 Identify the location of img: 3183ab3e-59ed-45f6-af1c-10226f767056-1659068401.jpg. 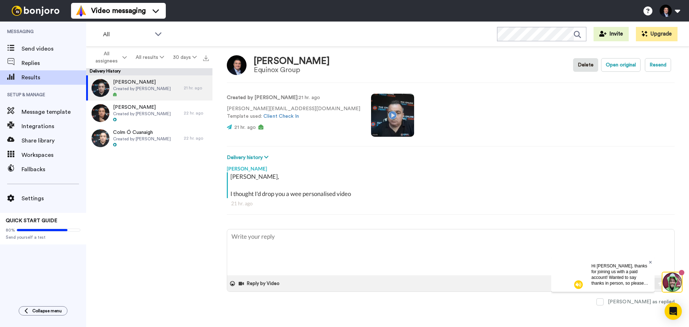
(10, 11).